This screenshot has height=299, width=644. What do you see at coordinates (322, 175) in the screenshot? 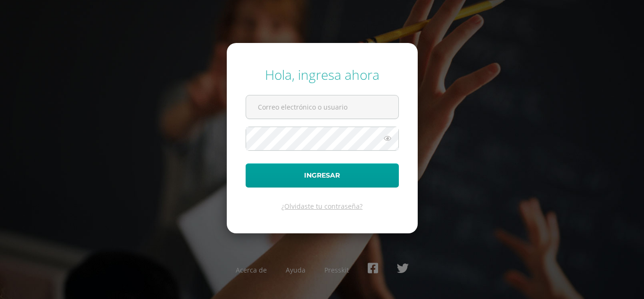
I see `button: Ingresar` at bounding box center [322, 175].